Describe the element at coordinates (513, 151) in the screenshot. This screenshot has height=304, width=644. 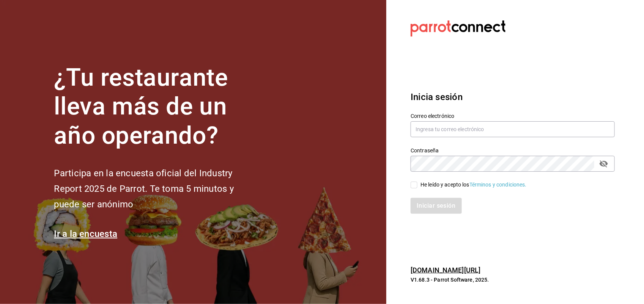
I see `label: Contraseña` at that location.